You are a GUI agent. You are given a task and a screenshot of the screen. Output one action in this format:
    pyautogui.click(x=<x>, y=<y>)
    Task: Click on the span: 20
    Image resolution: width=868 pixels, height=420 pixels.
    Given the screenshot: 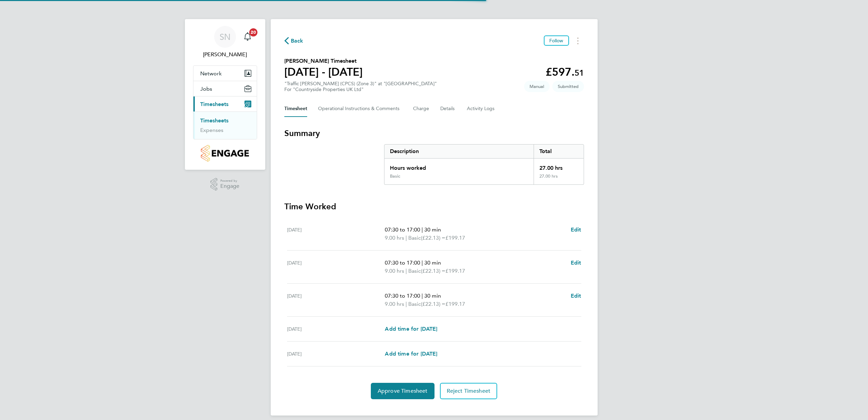 What is the action you would take?
    pyautogui.click(x=253, y=32)
    